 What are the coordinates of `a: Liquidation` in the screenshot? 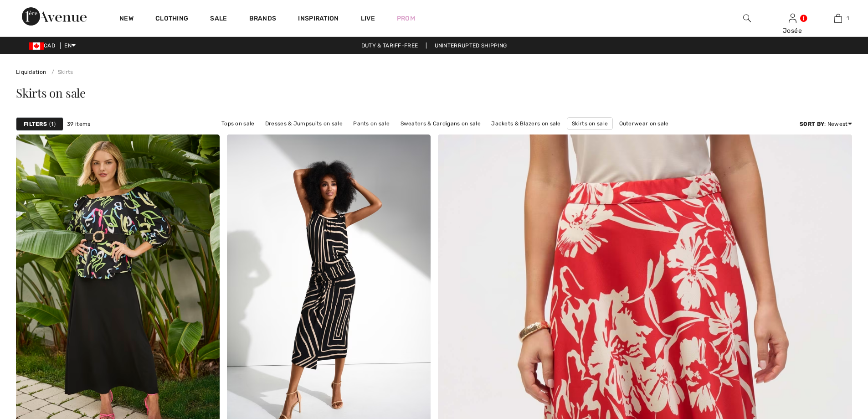 It's located at (31, 72).